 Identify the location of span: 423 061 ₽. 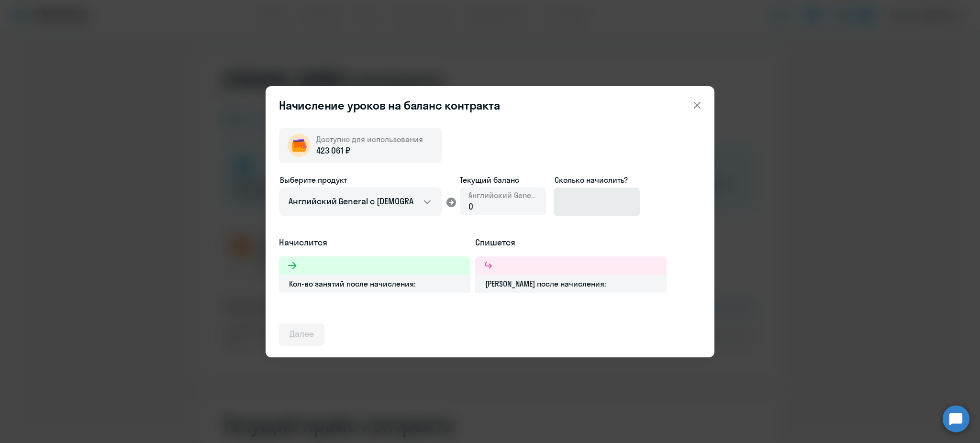
(333, 151).